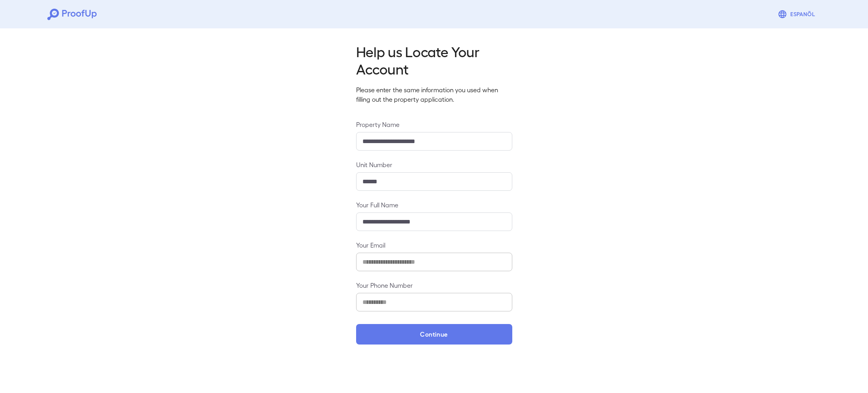 This screenshot has width=868, height=393. Describe the element at coordinates (798, 15) in the screenshot. I see `button: Espanõl` at that location.